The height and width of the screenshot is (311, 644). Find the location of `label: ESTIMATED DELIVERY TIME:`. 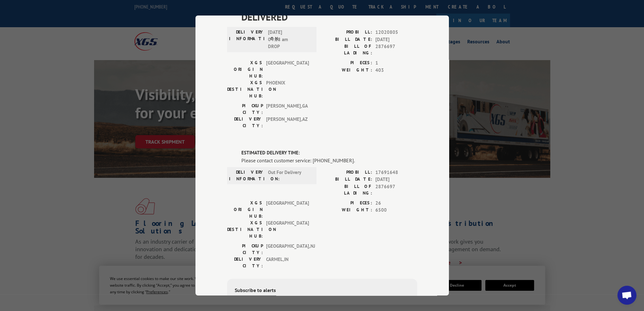

label: ESTIMATED DELIVERY TIME: is located at coordinates (329, 153).